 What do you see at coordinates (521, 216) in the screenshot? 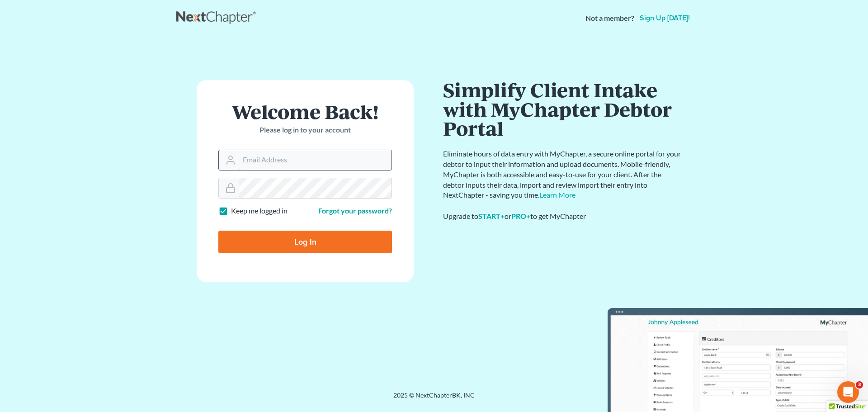
I see `a: PRO+` at bounding box center [521, 216].